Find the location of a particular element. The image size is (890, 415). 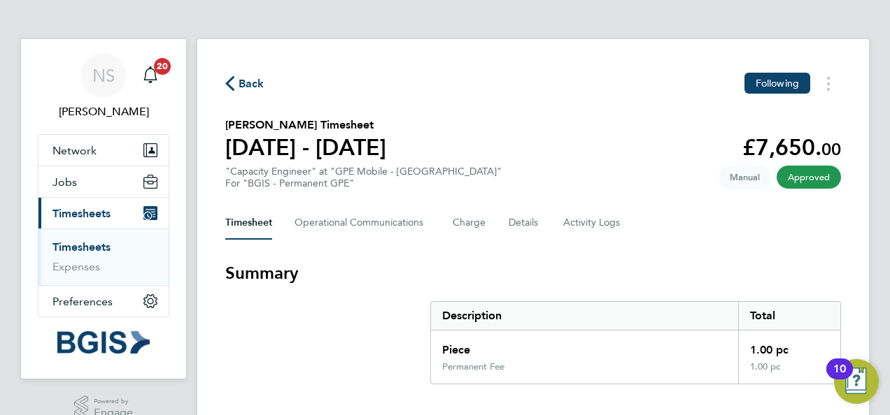

button: Timesheet is located at coordinates (248, 223).